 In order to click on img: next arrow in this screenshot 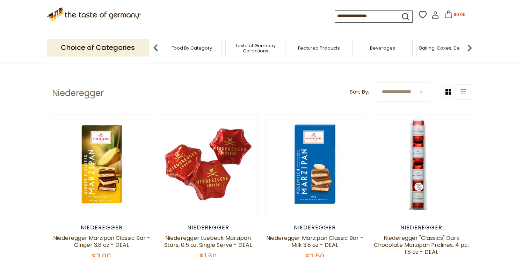, I will do `click(470, 48)`.